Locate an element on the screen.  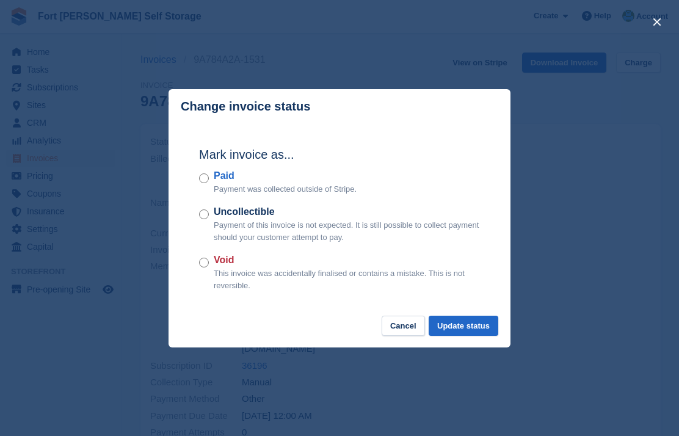
p: Change invoice status is located at coordinates (246, 106).